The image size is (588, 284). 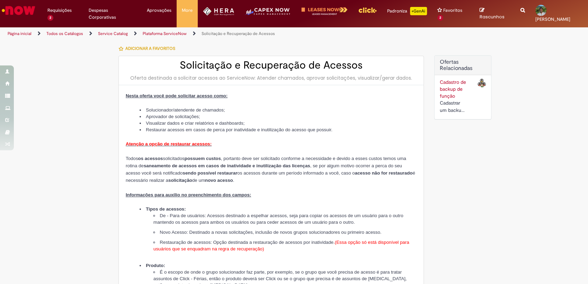 I want to click on strong: Produto:, so click(x=155, y=265).